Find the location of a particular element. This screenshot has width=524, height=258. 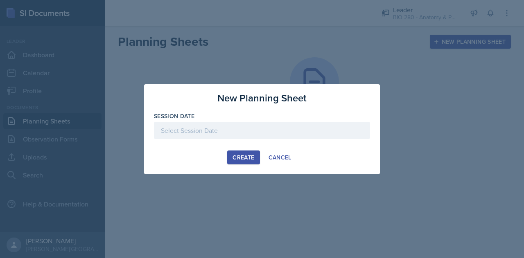

h3: New Planning Sheet is located at coordinates (262, 98).